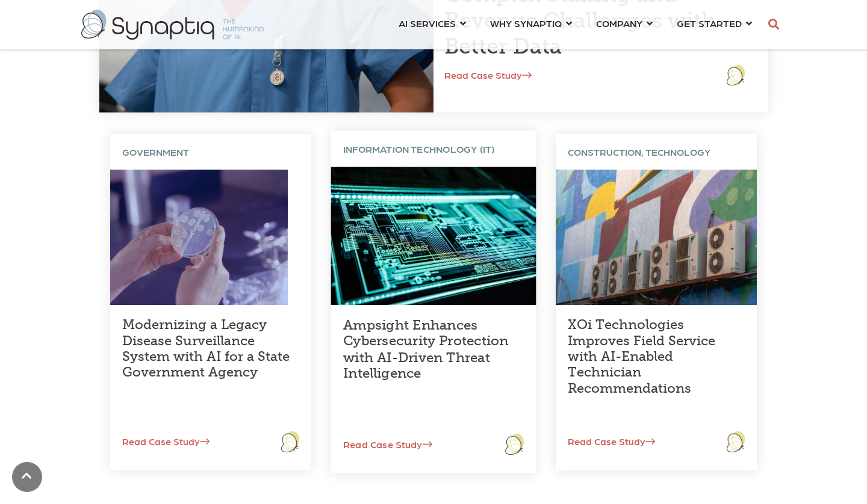 The width and height of the screenshot is (867, 504). Describe the element at coordinates (172, 24) in the screenshot. I see `a: synaptiq logo-2` at that location.